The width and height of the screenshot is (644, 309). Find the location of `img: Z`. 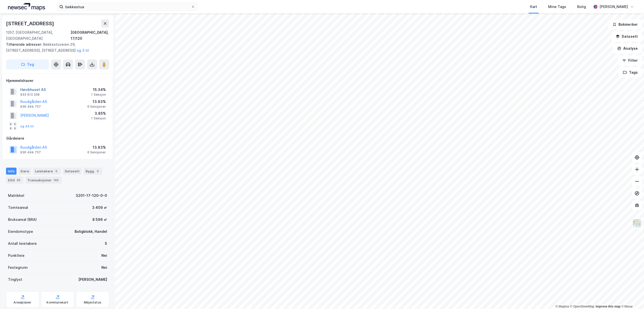

img: Z is located at coordinates (637, 224).